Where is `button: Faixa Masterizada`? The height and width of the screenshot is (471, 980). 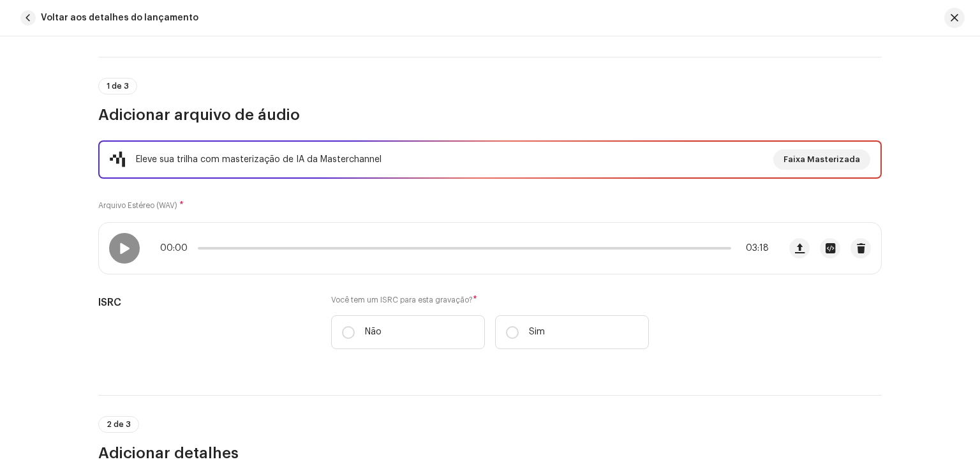 button: Faixa Masterizada is located at coordinates (822, 159).